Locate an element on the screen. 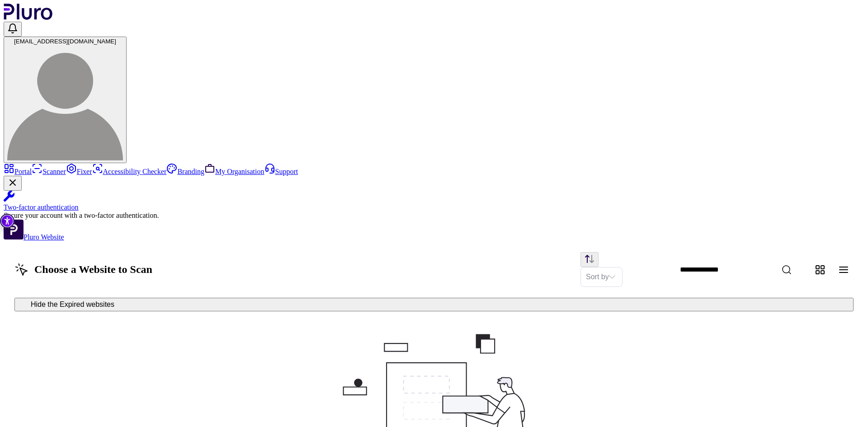 Image resolution: width=868 pixels, height=427 pixels. a: Portal is located at coordinates (18, 171).